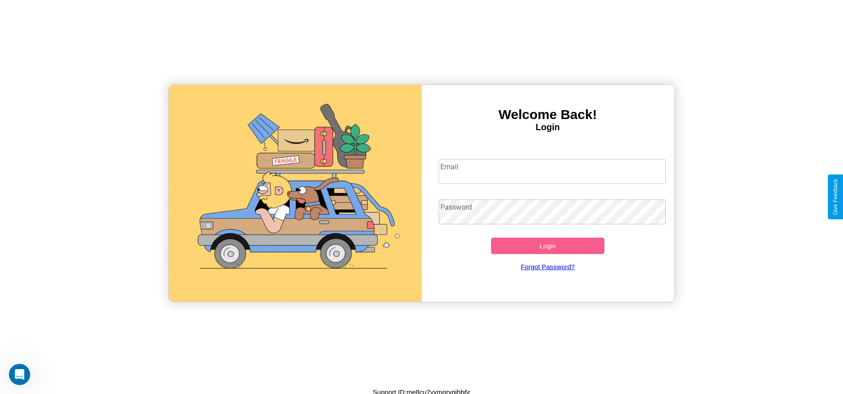 This screenshot has width=843, height=394. Describe the element at coordinates (295, 193) in the screenshot. I see `img: gif` at that location.